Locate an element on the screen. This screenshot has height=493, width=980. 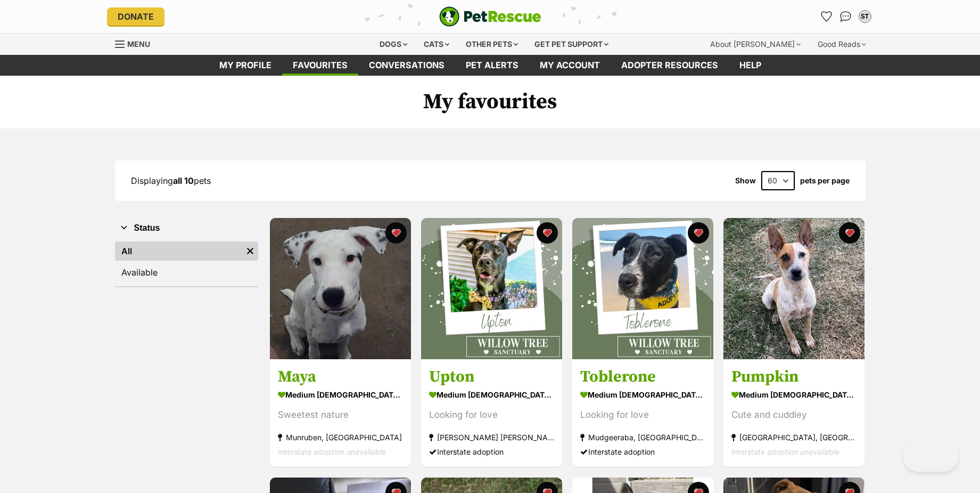
a: Donate is located at coordinates (136, 16).